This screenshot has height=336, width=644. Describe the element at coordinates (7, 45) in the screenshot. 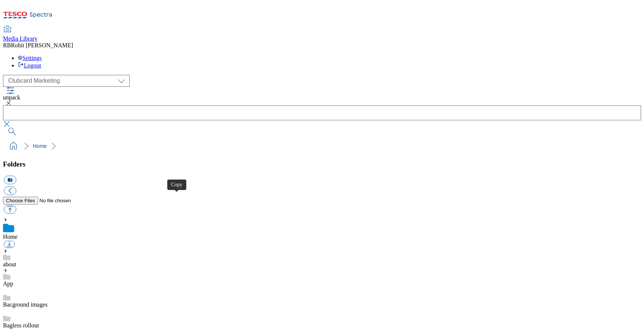

I see `span: RB` at that location.